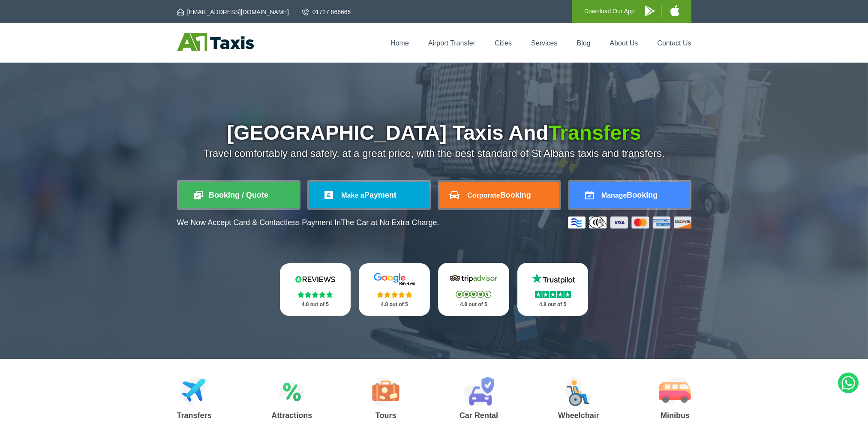 The image size is (868, 427). What do you see at coordinates (390, 222) in the screenshot?
I see `span: The Car at No Extra Charge.` at bounding box center [390, 222].